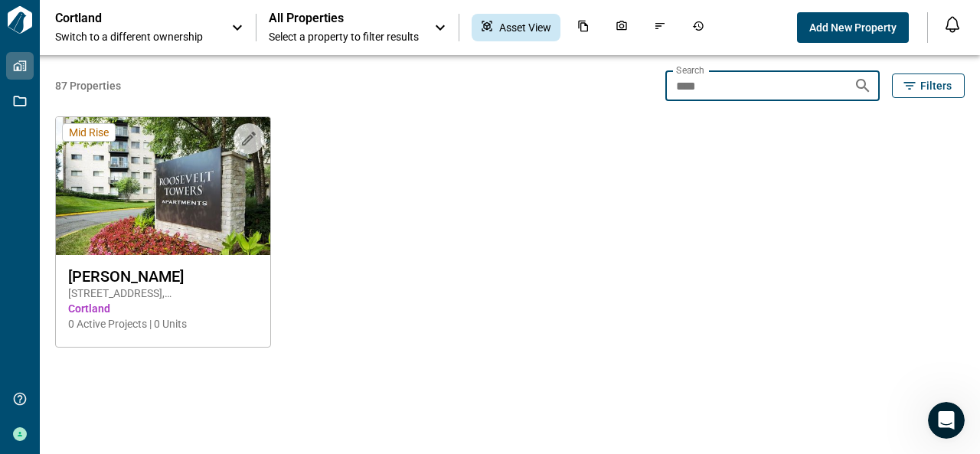  I want to click on span: 0 Active Projects | 0 Units, so click(163, 324).